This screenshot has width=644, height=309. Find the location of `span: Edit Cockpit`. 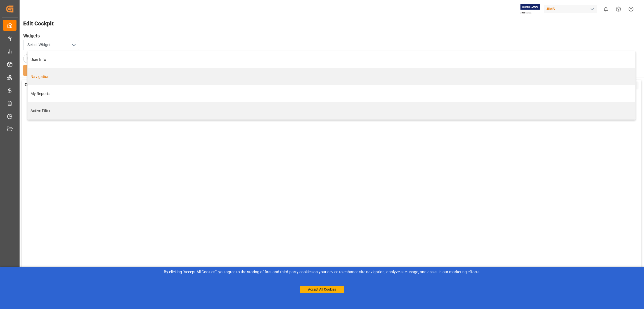

span: Edit Cockpit is located at coordinates (332, 24).